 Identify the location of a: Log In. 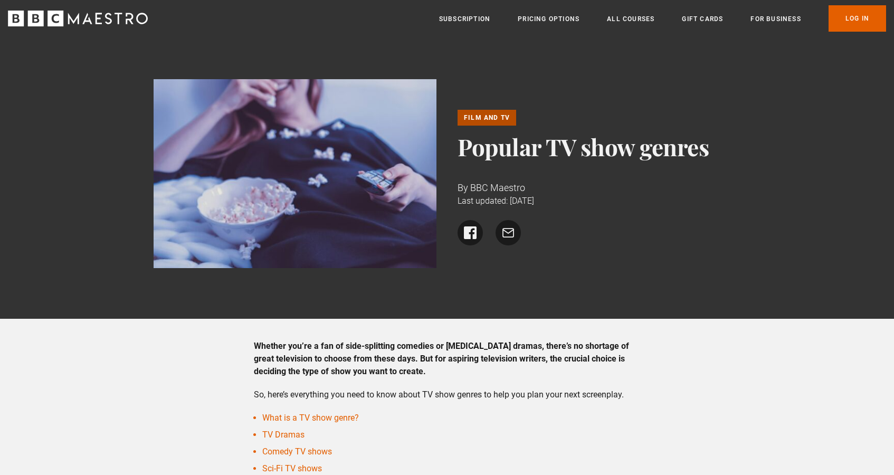
(857, 18).